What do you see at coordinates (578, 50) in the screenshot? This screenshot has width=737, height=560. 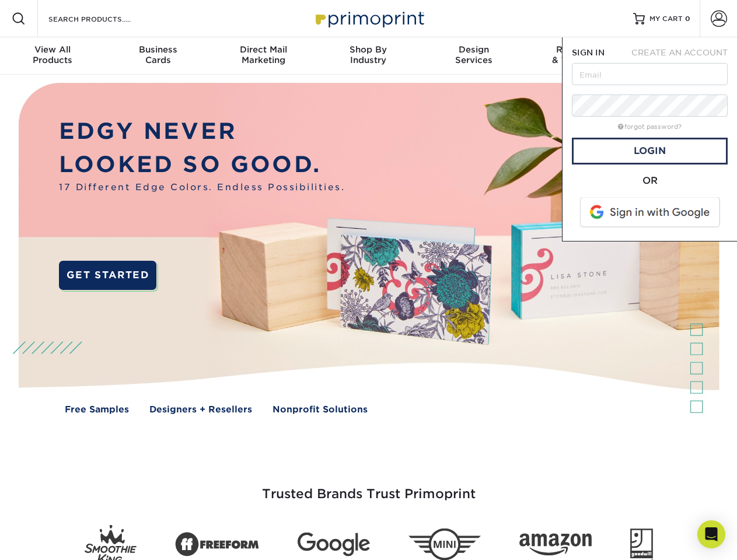 I see `span: Resources` at bounding box center [578, 50].